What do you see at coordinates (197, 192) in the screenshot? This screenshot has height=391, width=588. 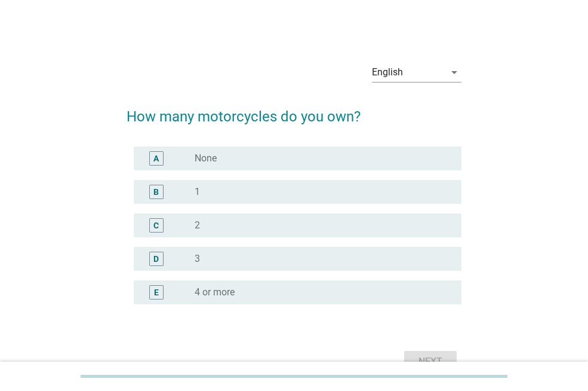 I see `label: 1` at bounding box center [197, 192].